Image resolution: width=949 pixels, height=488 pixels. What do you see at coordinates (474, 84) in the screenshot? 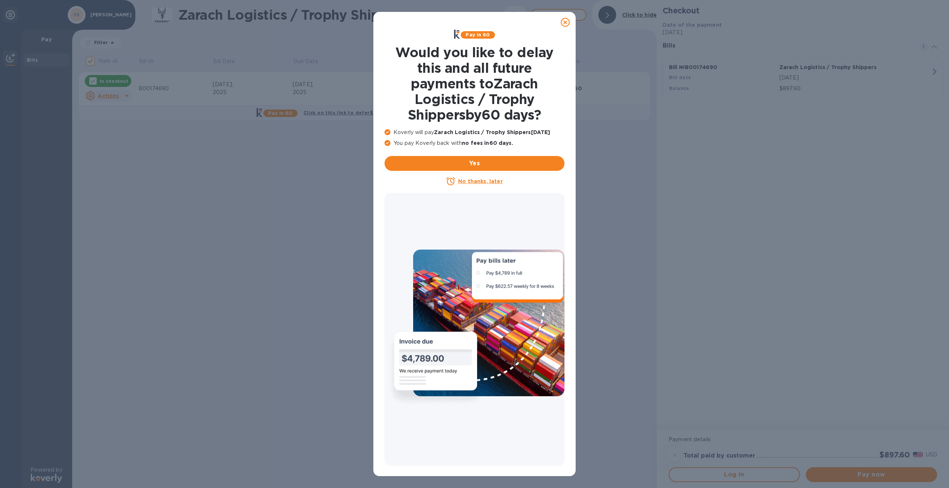
I see `h1: Would you like to delay this and all future payments to Zarach Logistics / Trophy Shippers by 60 ...` at bounding box center [474, 84].